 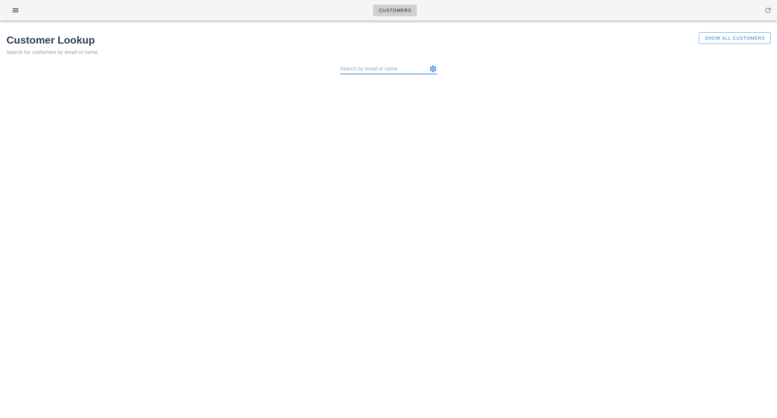 I want to click on h1: Customer Lookup, so click(x=324, y=40).